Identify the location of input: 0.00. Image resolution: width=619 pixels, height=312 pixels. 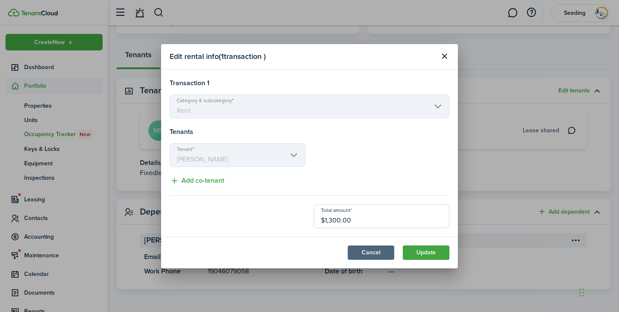
(381, 216).